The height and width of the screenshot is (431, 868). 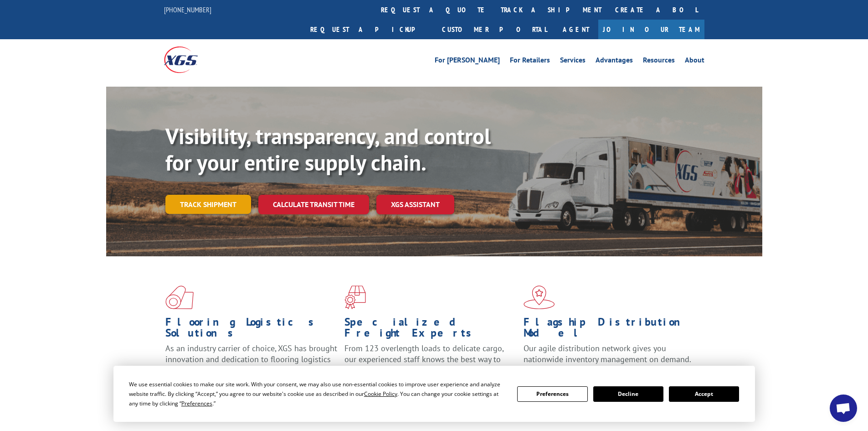 What do you see at coordinates (530, 61) in the screenshot?
I see `a: For Retailers` at bounding box center [530, 61].